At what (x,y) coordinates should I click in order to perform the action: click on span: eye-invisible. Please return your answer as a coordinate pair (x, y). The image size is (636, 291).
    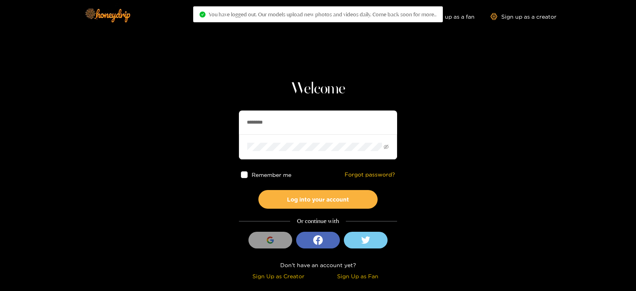
    Looking at the image, I should click on (386, 147).